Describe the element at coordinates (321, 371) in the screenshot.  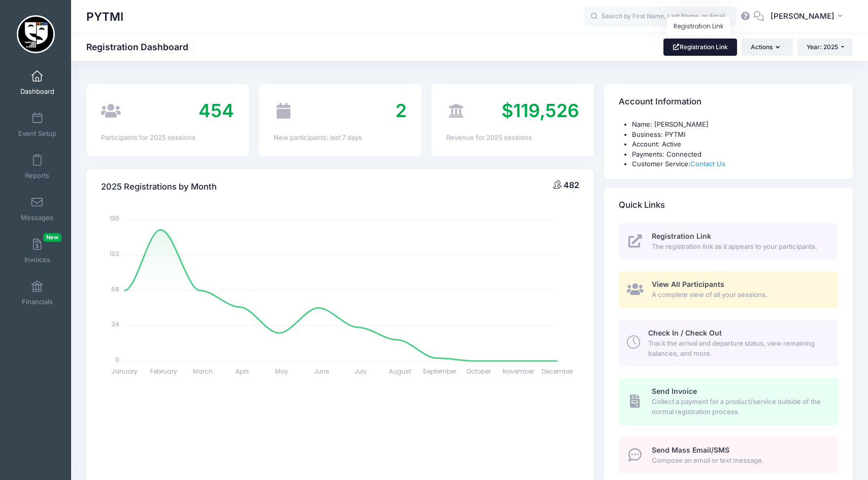
I see `tspan: June` at that location.